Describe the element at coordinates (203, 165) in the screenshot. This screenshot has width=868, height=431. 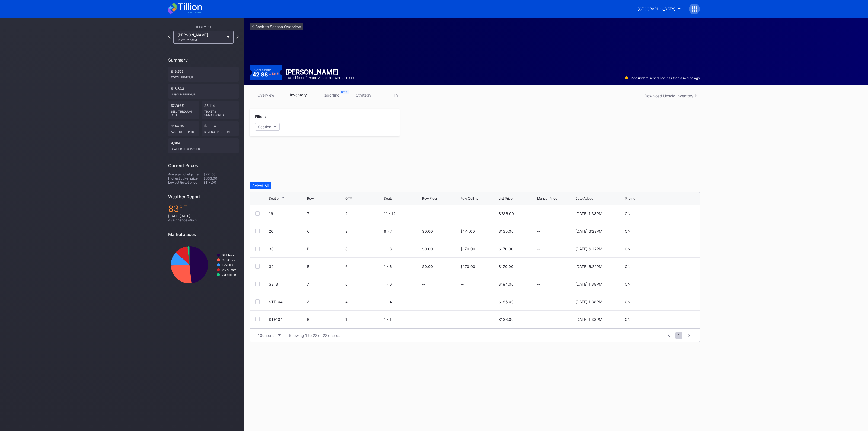
I see `div: Current Prices` at that location.